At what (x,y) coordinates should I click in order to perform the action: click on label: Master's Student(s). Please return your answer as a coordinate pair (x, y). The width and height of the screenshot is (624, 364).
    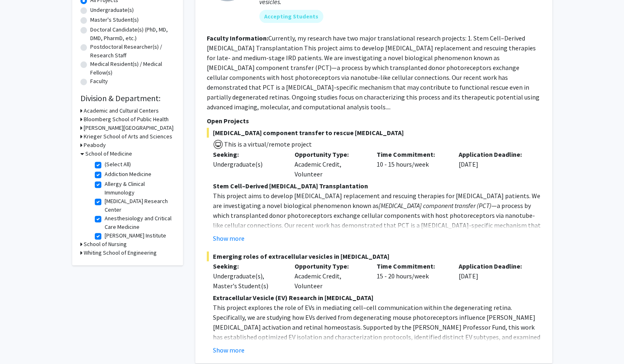
    Looking at the image, I should click on (114, 19).